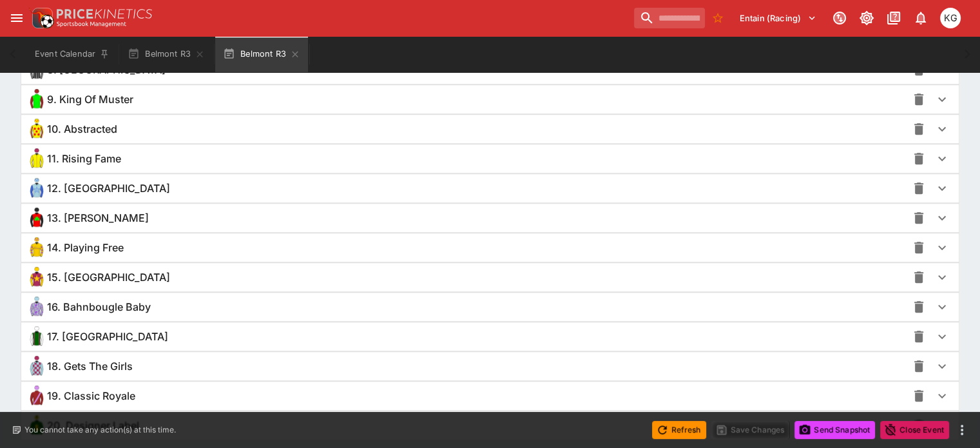  Describe the element at coordinates (17, 18) in the screenshot. I see `button: open drawer` at that location.